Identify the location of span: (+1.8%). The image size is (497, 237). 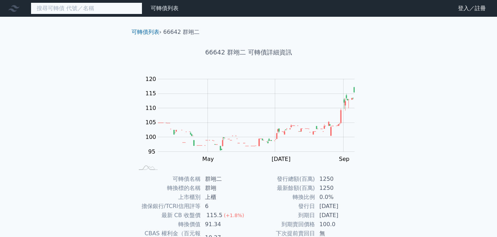
(234, 215).